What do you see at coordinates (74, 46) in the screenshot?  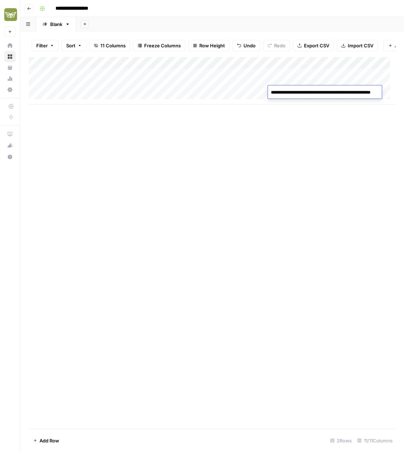 I see `button: Sort` at bounding box center [74, 46].